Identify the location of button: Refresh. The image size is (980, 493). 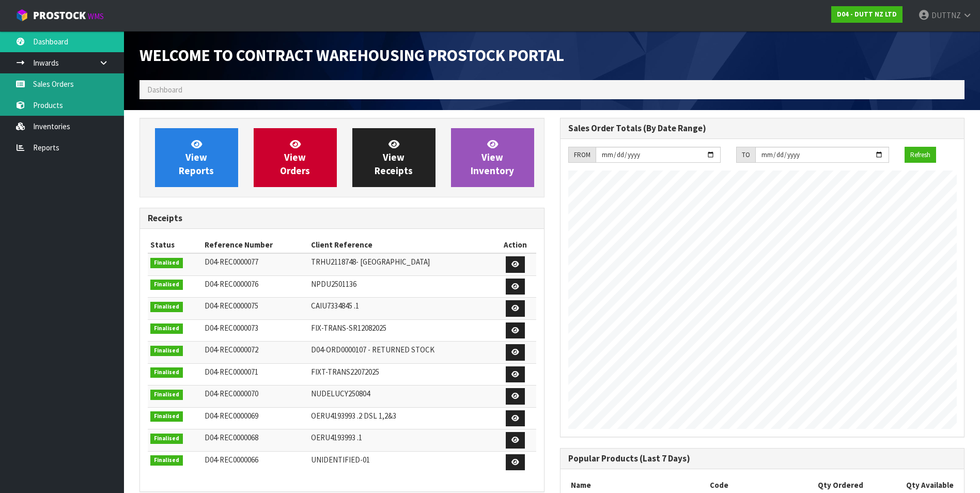
(920, 155).